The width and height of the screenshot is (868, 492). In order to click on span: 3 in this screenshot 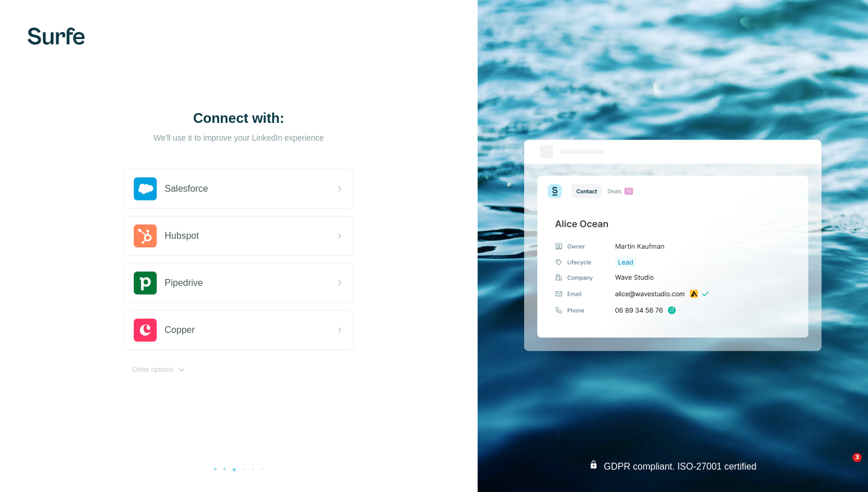, I will do `click(857, 458)`.